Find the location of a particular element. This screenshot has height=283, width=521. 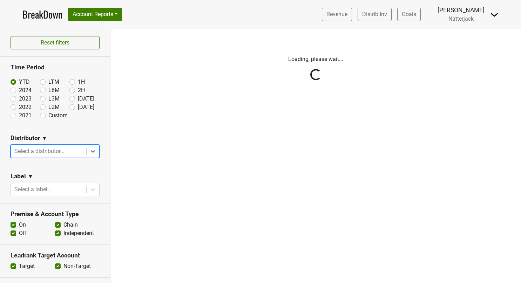

img: Dropdown Menu is located at coordinates (494, 15).